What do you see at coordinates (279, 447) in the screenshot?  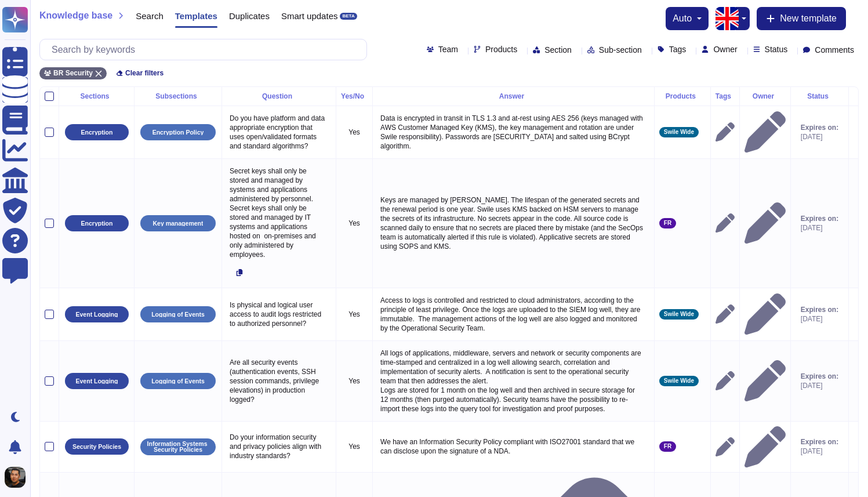 I see `p: Do your information security and privacy policies align with industry standards?` at bounding box center [279, 447].